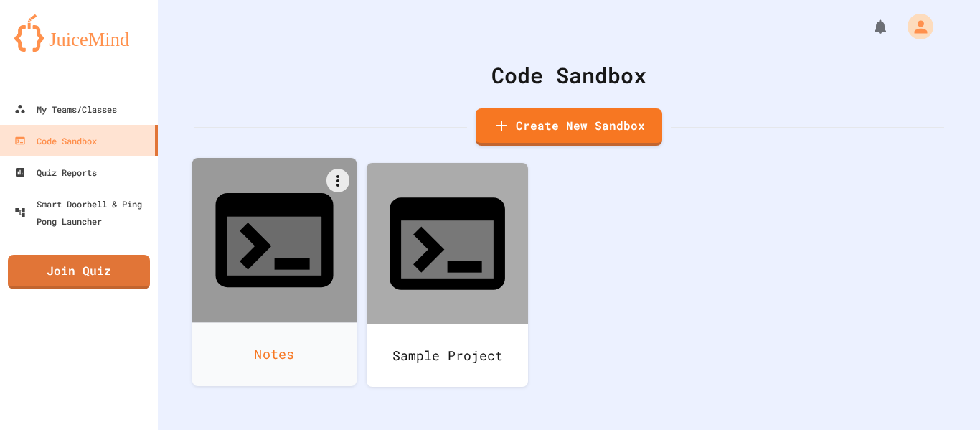 The height and width of the screenshot is (430, 980). I want to click on div: My Notifications, so click(869, 27).